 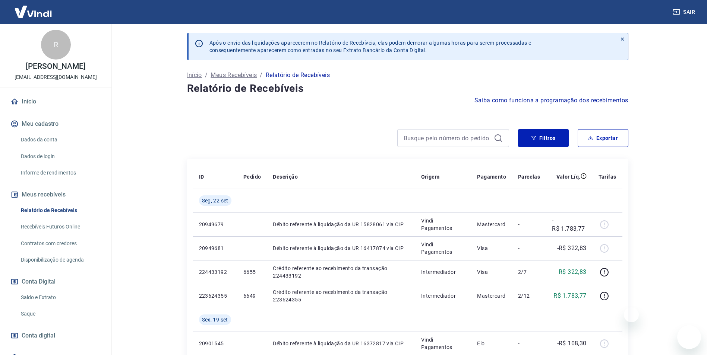 What do you see at coordinates (543, 138) in the screenshot?
I see `button: Filtros` at bounding box center [543, 138].